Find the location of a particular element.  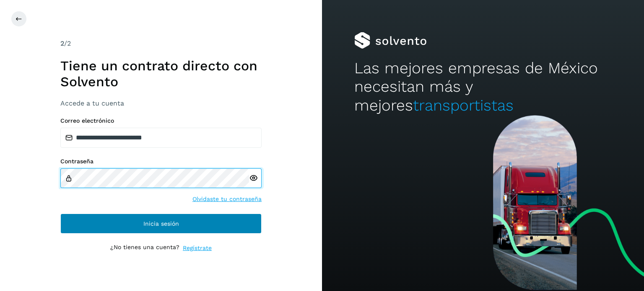

a: Olvidaste tu contraseña is located at coordinates (227, 199).